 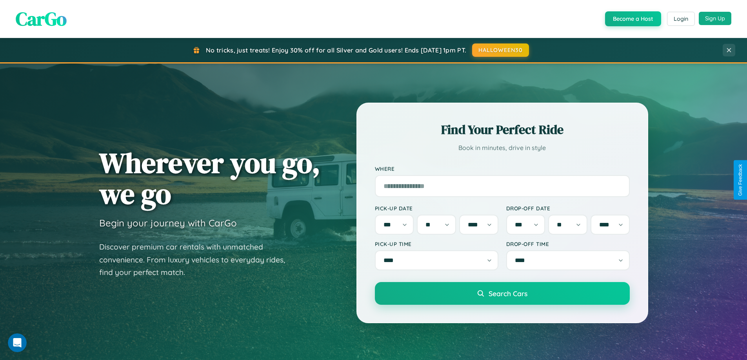 What do you see at coordinates (681, 19) in the screenshot?
I see `button: Login` at bounding box center [681, 19].